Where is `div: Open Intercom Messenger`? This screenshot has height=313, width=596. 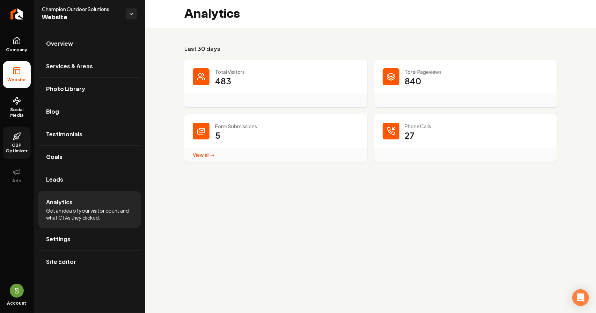 div: Open Intercom Messenger is located at coordinates (581, 298).